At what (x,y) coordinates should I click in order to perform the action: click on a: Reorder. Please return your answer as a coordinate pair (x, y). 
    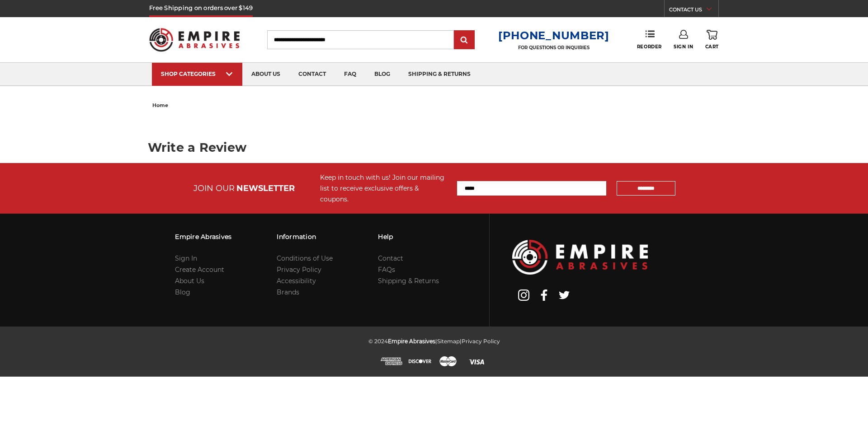
    Looking at the image, I should click on (649, 40).